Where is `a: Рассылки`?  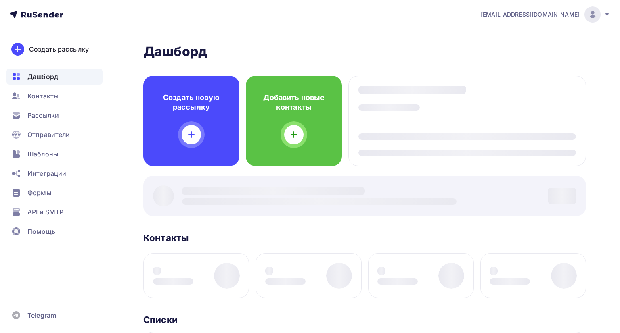
a: Рассылки is located at coordinates (55, 115).